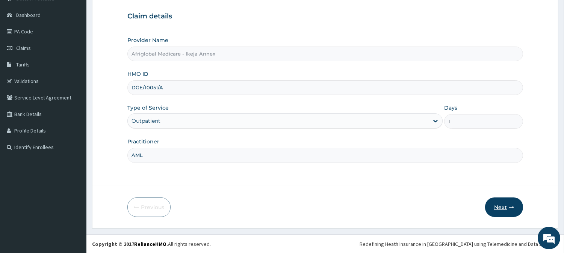  Describe the element at coordinates (504, 207) in the screenshot. I see `button: Next` at that location.